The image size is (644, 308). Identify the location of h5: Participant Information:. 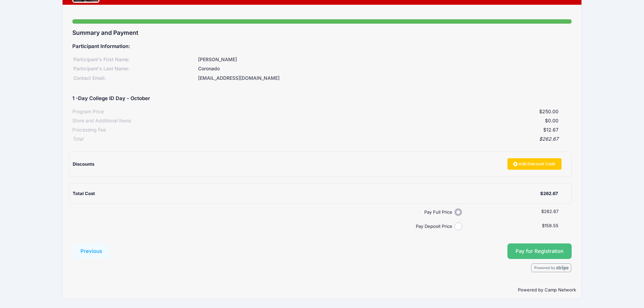
(322, 47).